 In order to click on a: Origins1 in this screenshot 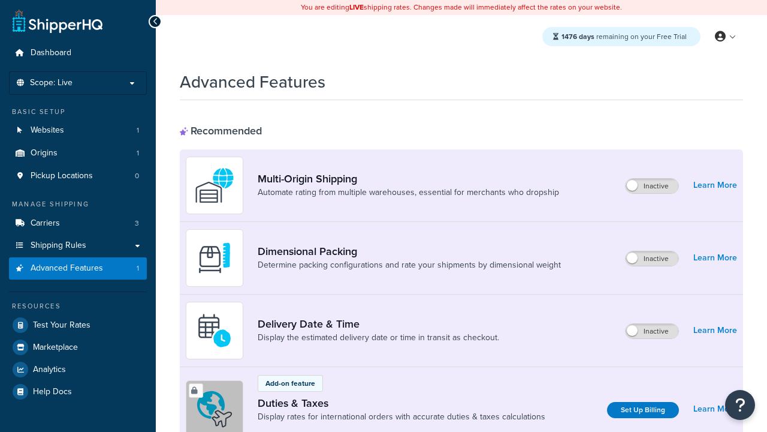, I will do `click(78, 153)`.